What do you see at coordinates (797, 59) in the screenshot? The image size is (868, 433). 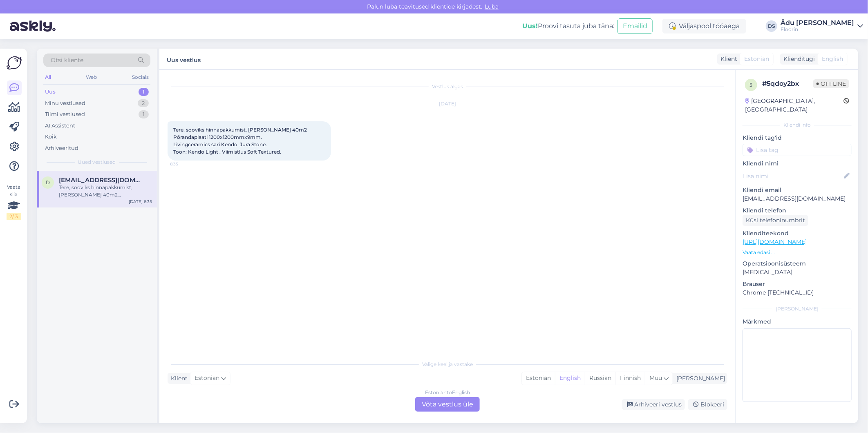 I see `div: Klienditugi` at bounding box center [797, 59].